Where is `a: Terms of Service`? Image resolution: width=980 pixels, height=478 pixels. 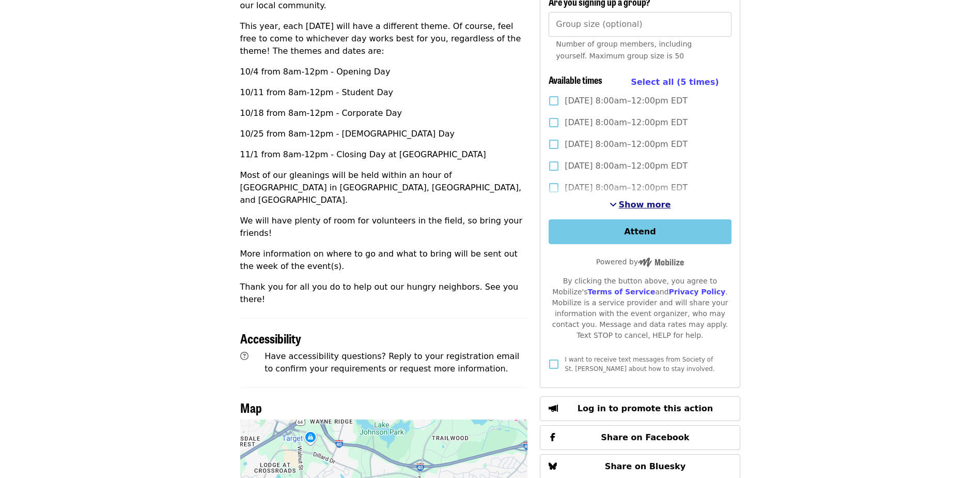
a: Terms of Service is located at coordinates (621, 292).